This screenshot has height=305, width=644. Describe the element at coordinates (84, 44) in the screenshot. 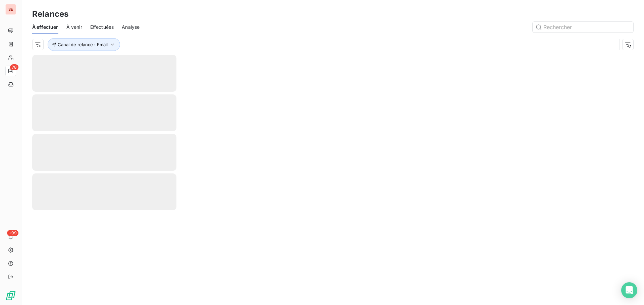

I see `button: Canal de relance : Email` at that location.